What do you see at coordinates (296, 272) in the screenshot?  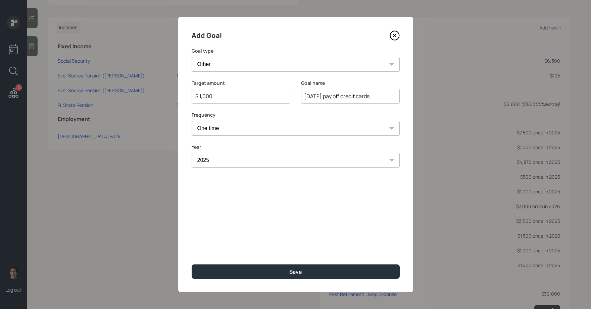 I see `button: Save` at bounding box center [296, 272].